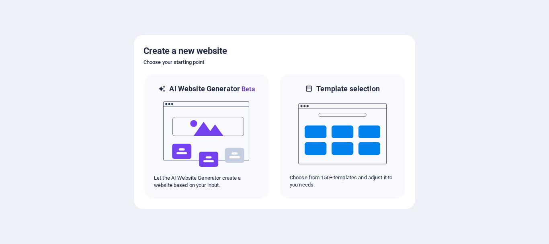 This screenshot has width=549, height=244. I want to click on h6: AI Website Generator, so click(212, 89).